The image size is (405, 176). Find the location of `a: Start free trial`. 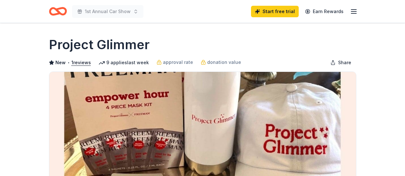

a: Start free trial is located at coordinates (275, 12).